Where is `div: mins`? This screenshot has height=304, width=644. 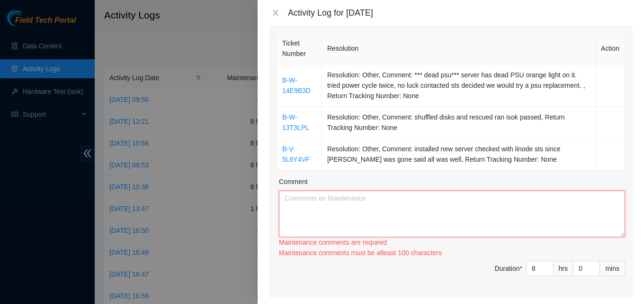 div: mins is located at coordinates (612, 268).